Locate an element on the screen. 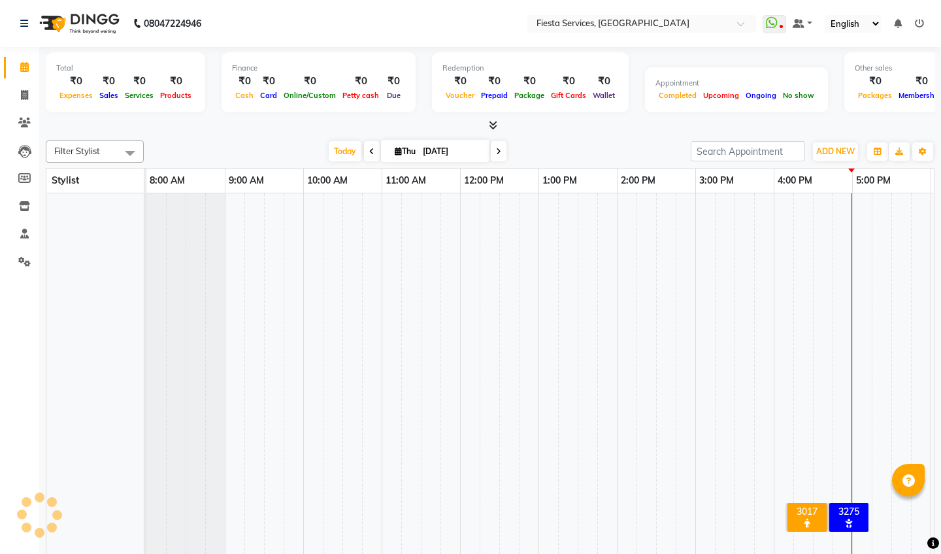 Image resolution: width=941 pixels, height=554 pixels. span: Sales is located at coordinates (109, 95).